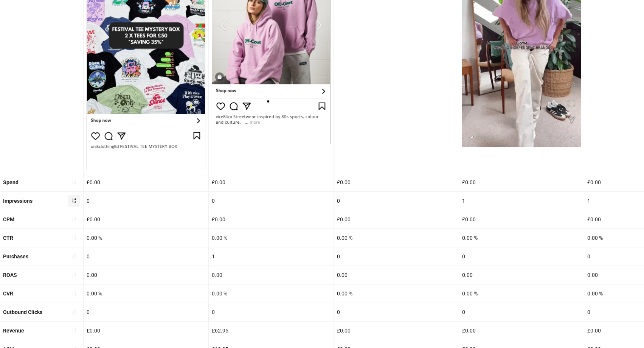  What do you see at coordinates (18, 201) in the screenshot?
I see `b: Impressions` at bounding box center [18, 201].